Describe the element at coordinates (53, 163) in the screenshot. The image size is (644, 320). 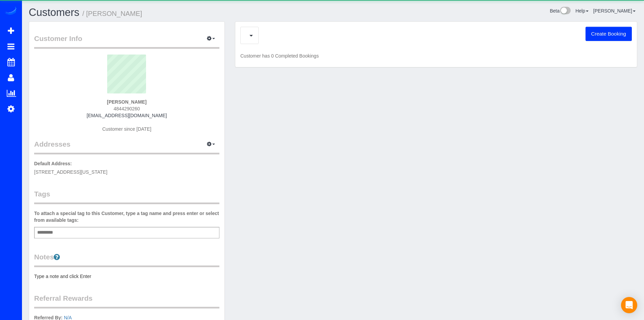
I see `label: Default Address:` at that location.